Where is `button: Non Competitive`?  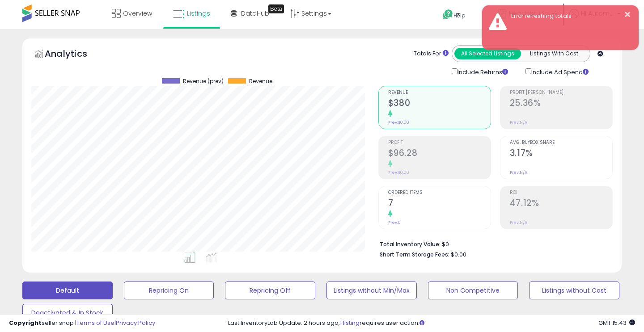 button: Non Competitive is located at coordinates (473, 291).